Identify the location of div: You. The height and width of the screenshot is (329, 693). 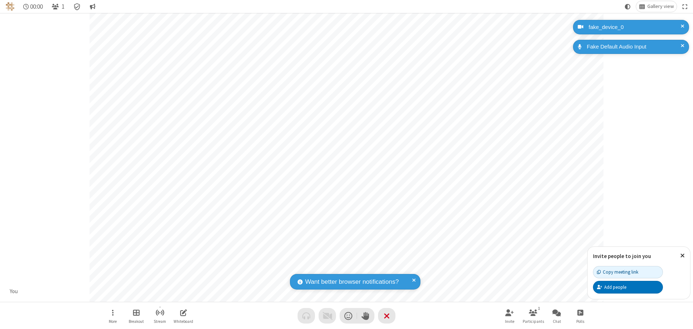
(14, 292).